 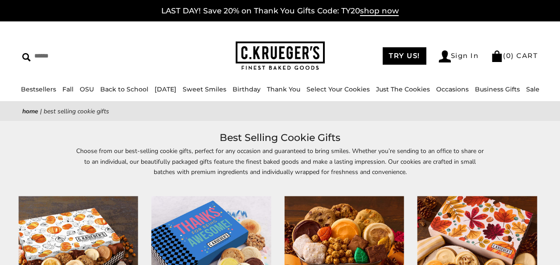 What do you see at coordinates (38, 89) in the screenshot?
I see `a: Bestsellers` at bounding box center [38, 89].